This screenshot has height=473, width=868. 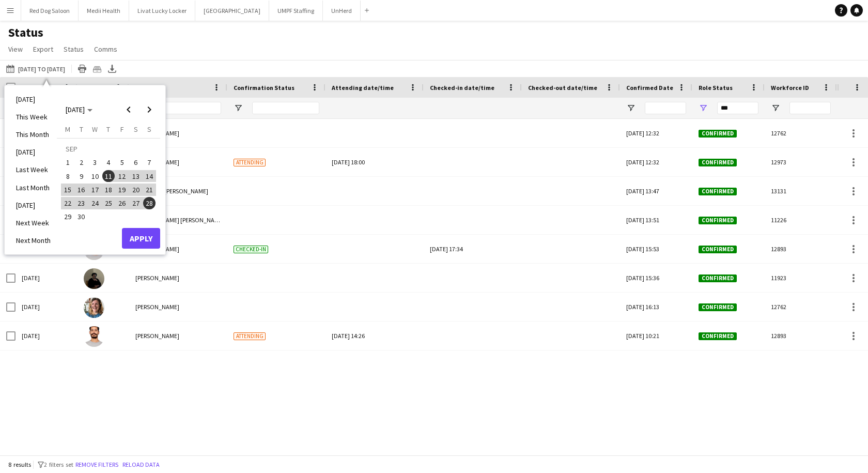 I want to click on span: 21, so click(x=149, y=190).